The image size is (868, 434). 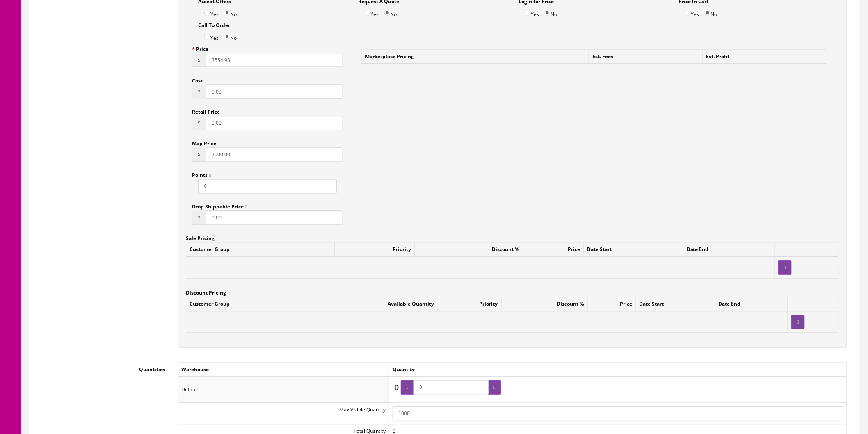 What do you see at coordinates (201, 175) in the screenshot?
I see `span: Points` at bounding box center [201, 175].